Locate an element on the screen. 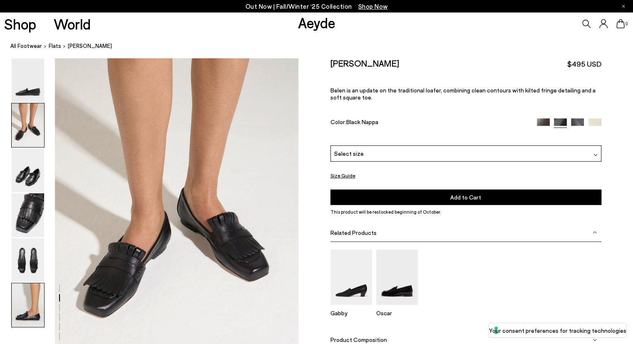  span: Select size is located at coordinates (349, 153).